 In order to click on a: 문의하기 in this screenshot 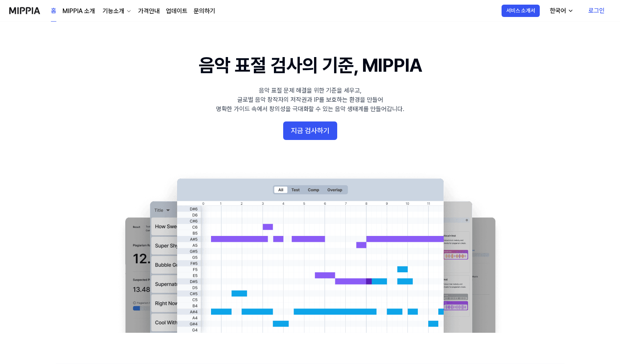, I will do `click(205, 11)`.